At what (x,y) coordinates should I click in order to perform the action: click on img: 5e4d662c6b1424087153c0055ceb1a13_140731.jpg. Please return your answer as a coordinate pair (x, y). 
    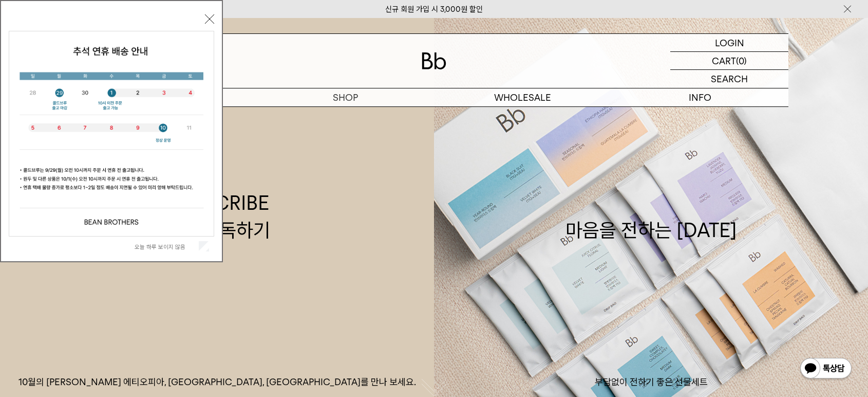
    Looking at the image, I should click on (112, 134).